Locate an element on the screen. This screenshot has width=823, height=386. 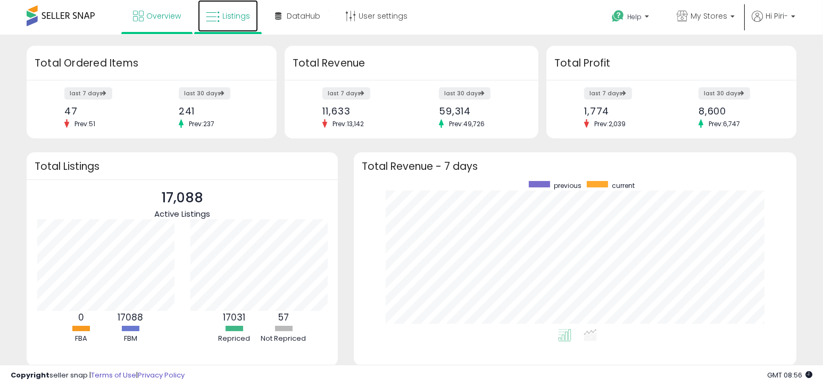
span: Help is located at coordinates (634, 17).